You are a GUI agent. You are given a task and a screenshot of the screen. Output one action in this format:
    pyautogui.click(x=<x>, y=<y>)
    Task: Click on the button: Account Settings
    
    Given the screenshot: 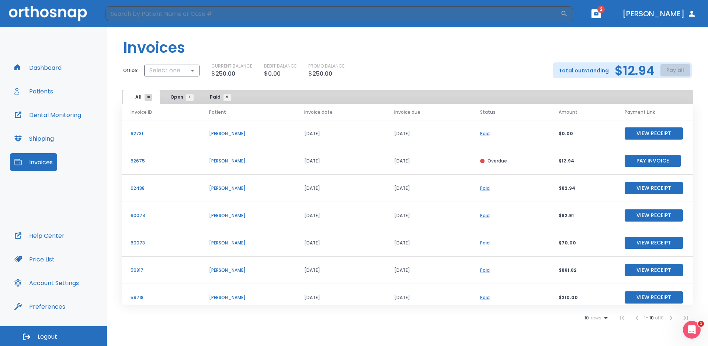 What is the action you would take?
    pyautogui.click(x=46, y=282)
    